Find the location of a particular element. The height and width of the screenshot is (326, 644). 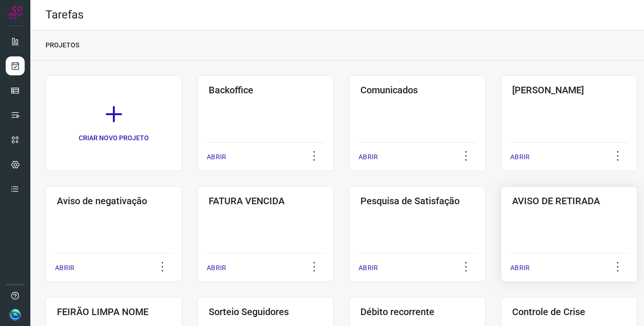

img: Logo is located at coordinates (15, 13).